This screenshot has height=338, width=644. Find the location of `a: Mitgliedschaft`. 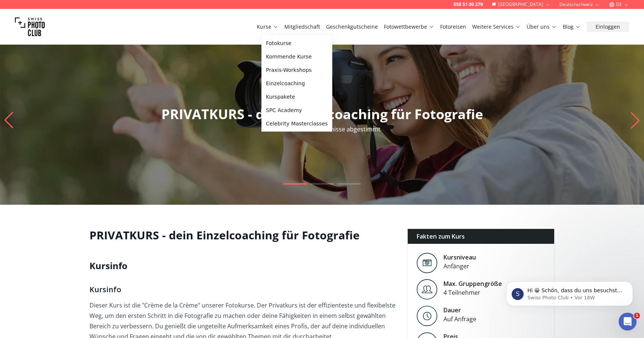

a: Mitgliedschaft is located at coordinates (302, 27).